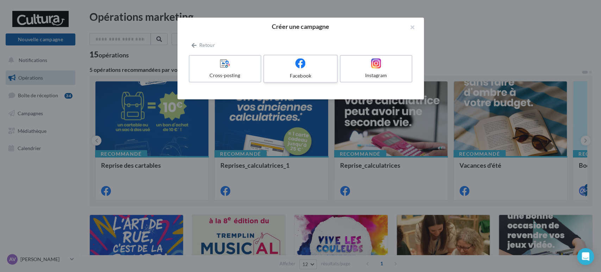 Image resolution: width=601 pixels, height=272 pixels. What do you see at coordinates (301, 26) in the screenshot?
I see `h2: Créer une campagne` at bounding box center [301, 26].